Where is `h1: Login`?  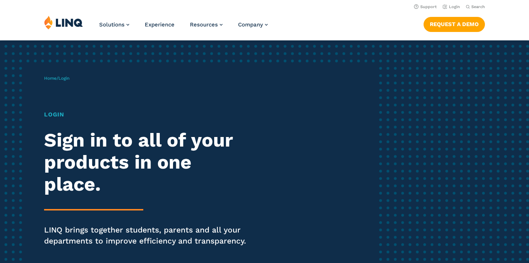 h1: Login is located at coordinates (146, 115).